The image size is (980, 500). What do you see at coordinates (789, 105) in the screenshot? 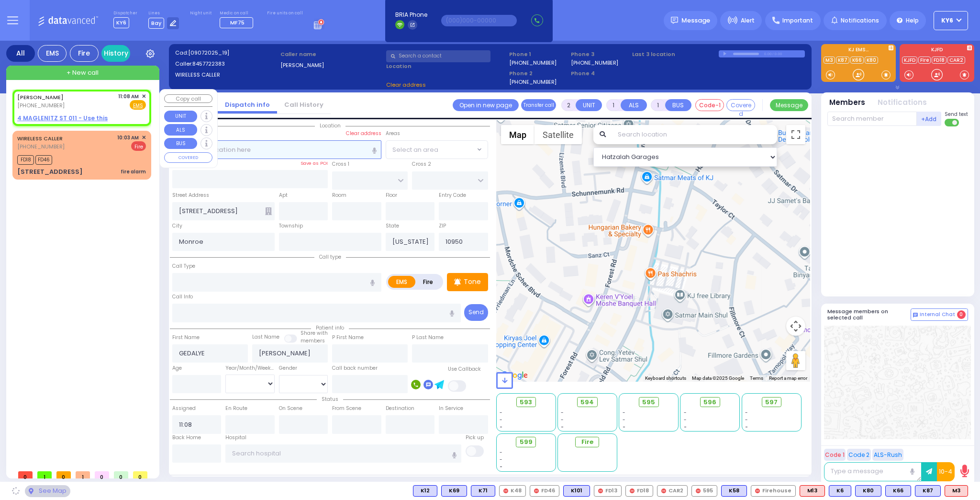
I see `button: Message` at bounding box center [789, 105].